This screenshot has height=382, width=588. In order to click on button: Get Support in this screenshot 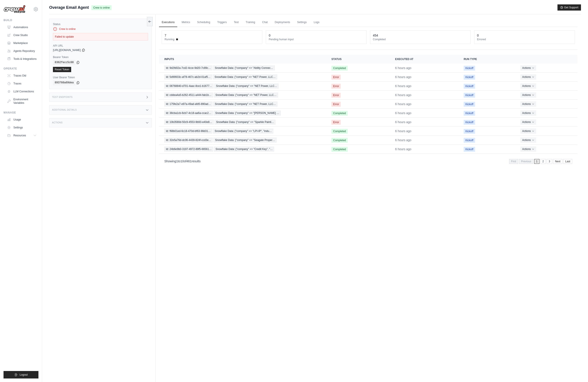, I will do `click(569, 7)`.